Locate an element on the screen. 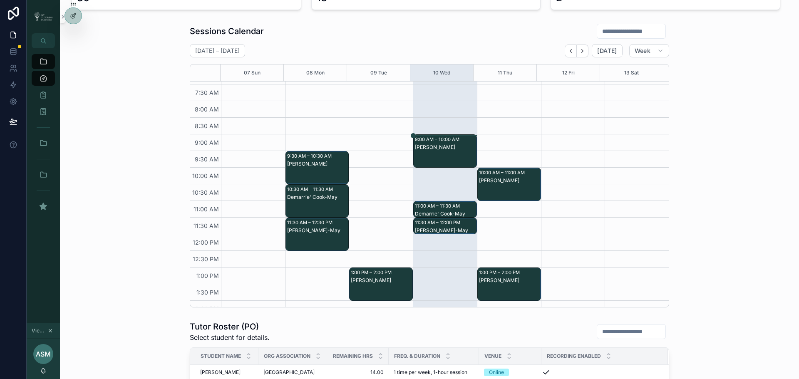  button: 09 Tue is located at coordinates (379, 73).